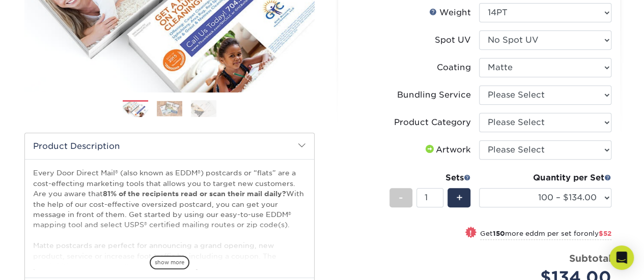  I want to click on div: Artwork, so click(447, 150).